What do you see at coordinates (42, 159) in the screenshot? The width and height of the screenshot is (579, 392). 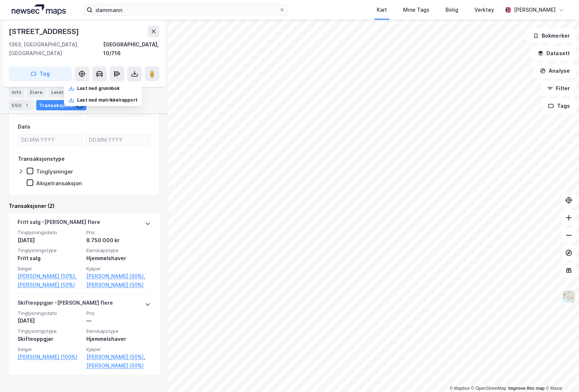 I see `div: Transaksjonstype` at bounding box center [42, 159].